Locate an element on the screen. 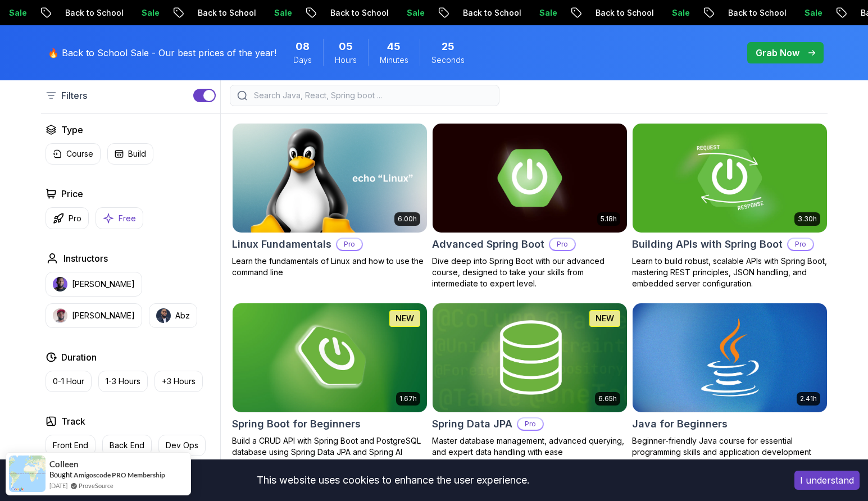  h2: Spring Boot for Beginners is located at coordinates (296, 424).